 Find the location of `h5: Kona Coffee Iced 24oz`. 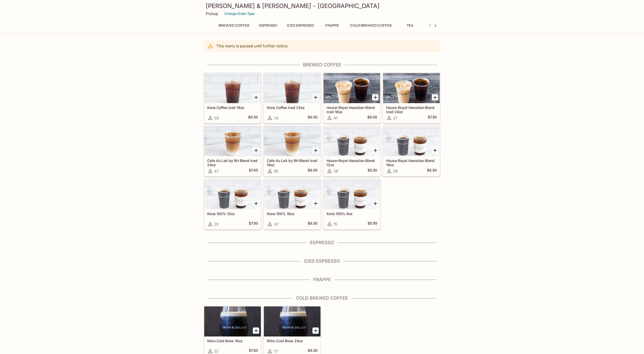

h5: Kona Coffee Iced 24oz is located at coordinates (292, 108).